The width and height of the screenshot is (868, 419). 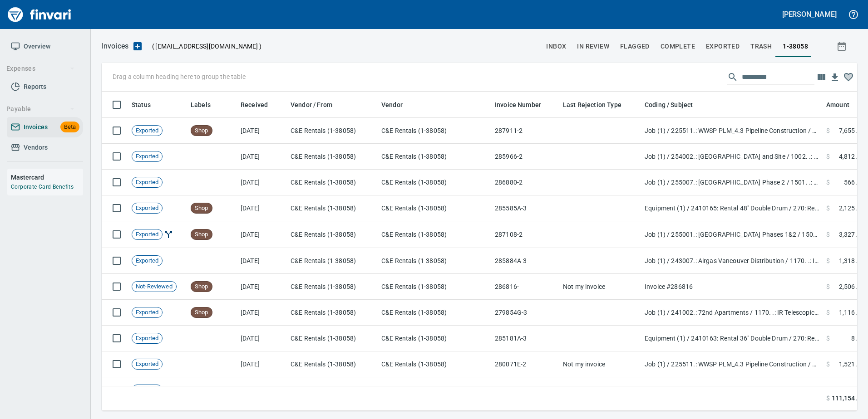 I want to click on span: 566.40, so click(x=853, y=182).